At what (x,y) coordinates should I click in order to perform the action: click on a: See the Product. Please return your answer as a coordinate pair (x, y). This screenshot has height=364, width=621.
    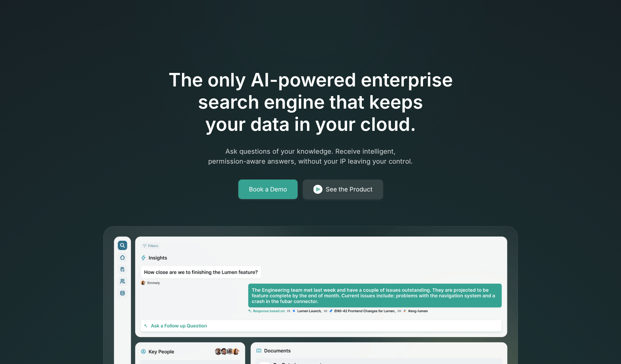
    Looking at the image, I should click on (343, 189).